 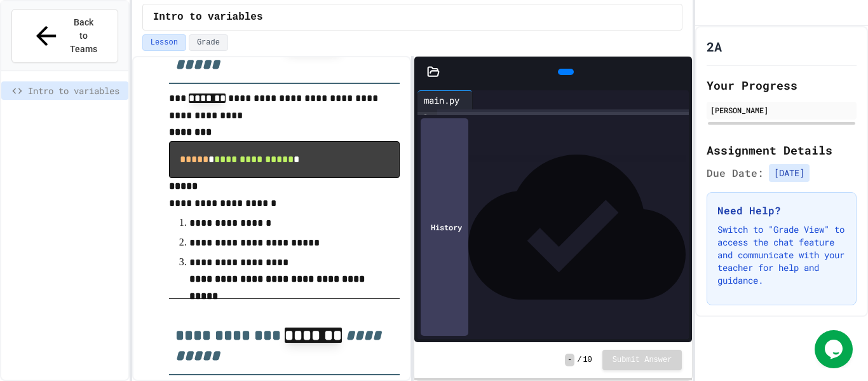 What do you see at coordinates (782, 150) in the screenshot?
I see `h2: Assignment Details` at bounding box center [782, 150].